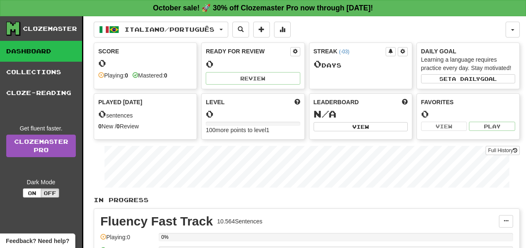 The image size is (526, 248). I want to click on div: Ready for Review, so click(248, 51).